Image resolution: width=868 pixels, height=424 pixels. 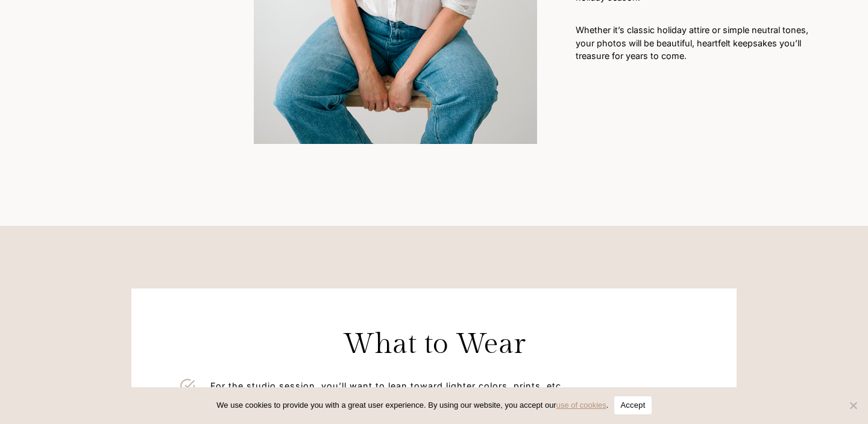 What do you see at coordinates (434, 344) in the screenshot?
I see `h2: What to Wear` at bounding box center [434, 344].